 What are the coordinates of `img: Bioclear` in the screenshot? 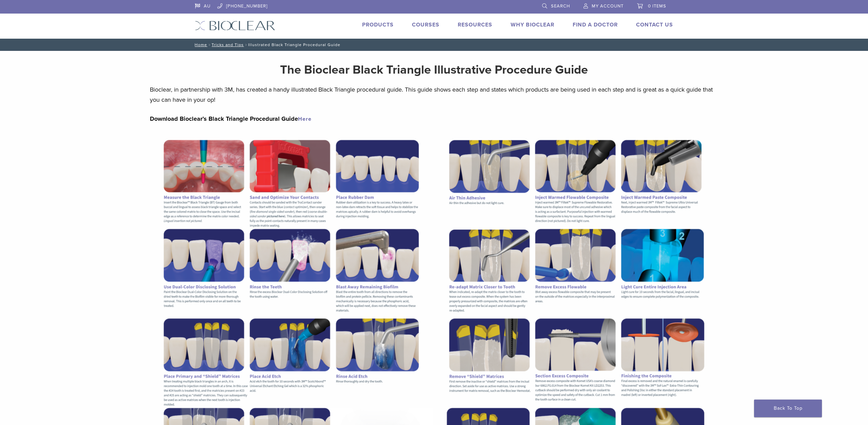 It's located at (235, 25).